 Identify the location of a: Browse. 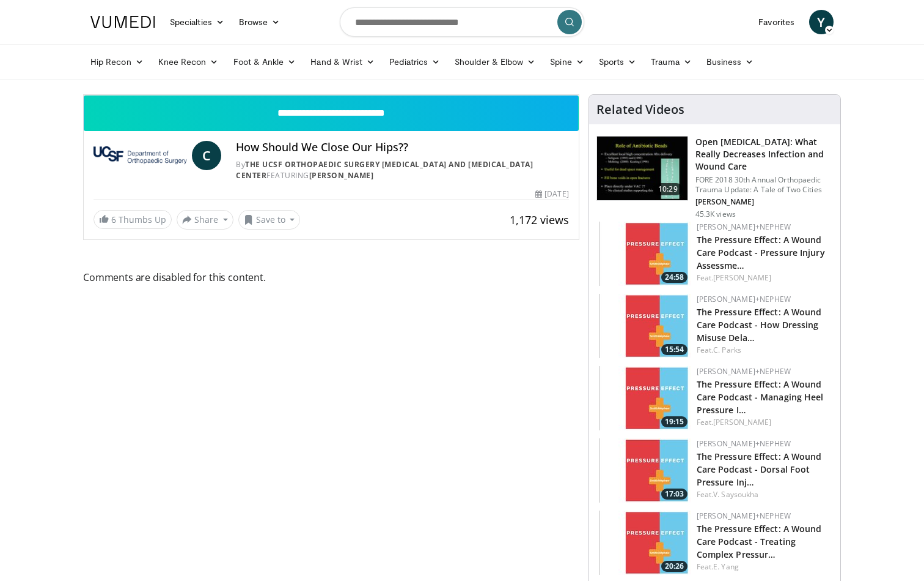
(260, 22).